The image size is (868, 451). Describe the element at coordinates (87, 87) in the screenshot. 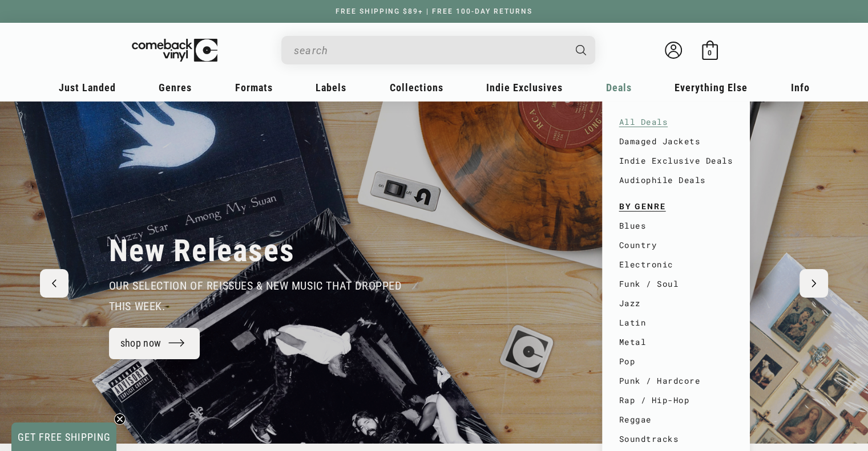

I see `span: Just Landed` at that location.